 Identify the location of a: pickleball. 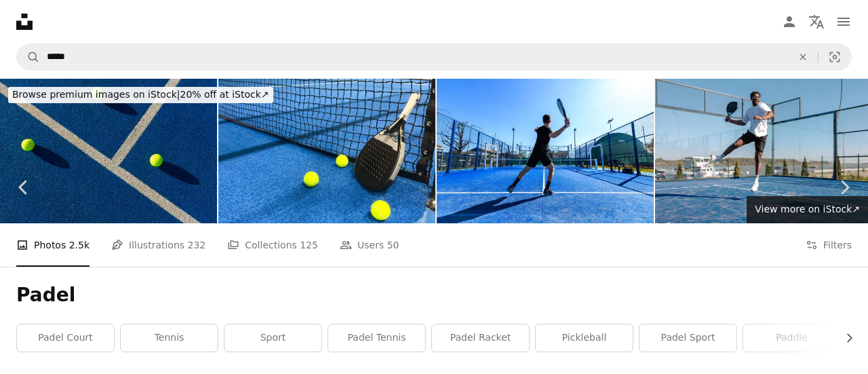
(584, 338).